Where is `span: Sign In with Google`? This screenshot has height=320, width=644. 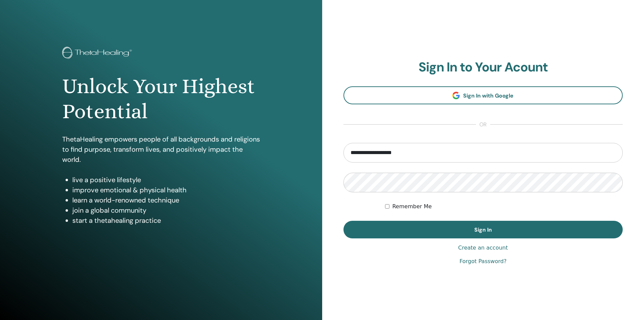 span: Sign In with Google is located at coordinates (488, 96).